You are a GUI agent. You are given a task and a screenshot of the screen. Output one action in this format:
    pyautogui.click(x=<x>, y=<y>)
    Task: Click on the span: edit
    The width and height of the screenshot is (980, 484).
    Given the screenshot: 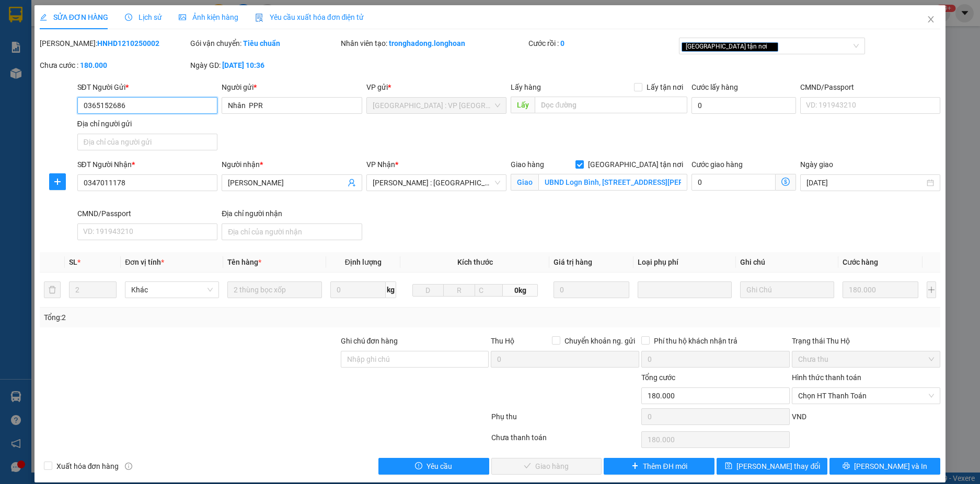 What is the action you would take?
    pyautogui.click(x=44, y=17)
    